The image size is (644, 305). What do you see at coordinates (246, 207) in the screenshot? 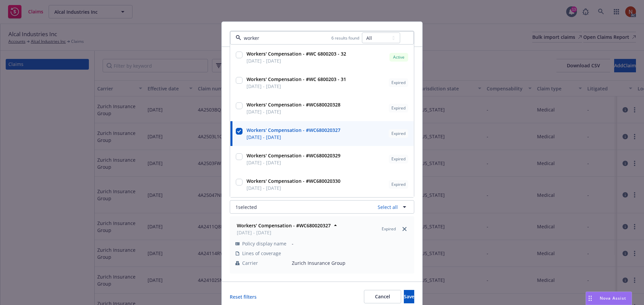
I see `span: 1 selected` at bounding box center [246, 207].